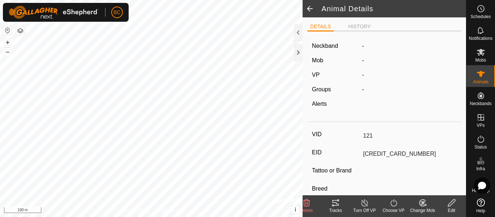 The height and width of the screenshot is (217, 495). Describe the element at coordinates (336, 152) in the screenshot. I see `label: EID` at that location.